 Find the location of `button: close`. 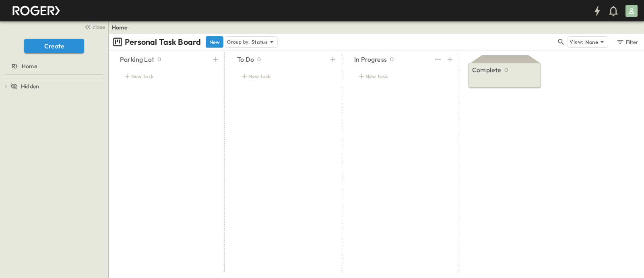

button: close is located at coordinates (94, 27).